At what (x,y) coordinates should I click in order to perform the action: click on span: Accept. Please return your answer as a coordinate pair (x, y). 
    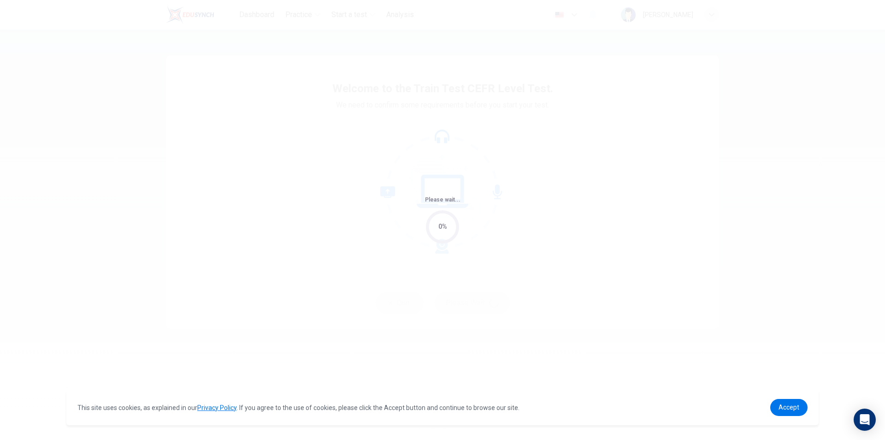
    Looking at the image, I should click on (789, 407).